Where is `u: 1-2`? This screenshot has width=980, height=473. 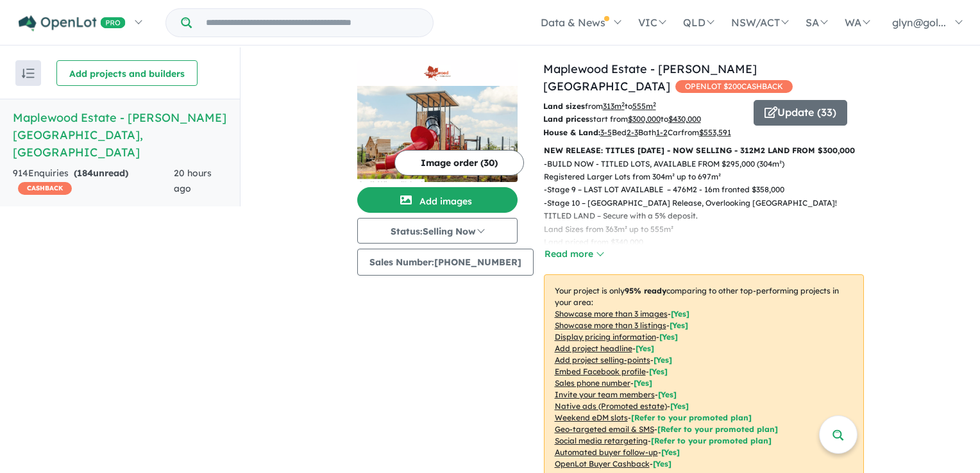
u: 1-2 is located at coordinates (662, 132).